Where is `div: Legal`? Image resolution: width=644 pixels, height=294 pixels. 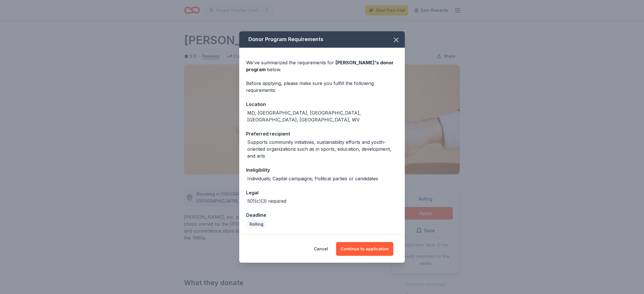 div: Legal is located at coordinates (322, 193).